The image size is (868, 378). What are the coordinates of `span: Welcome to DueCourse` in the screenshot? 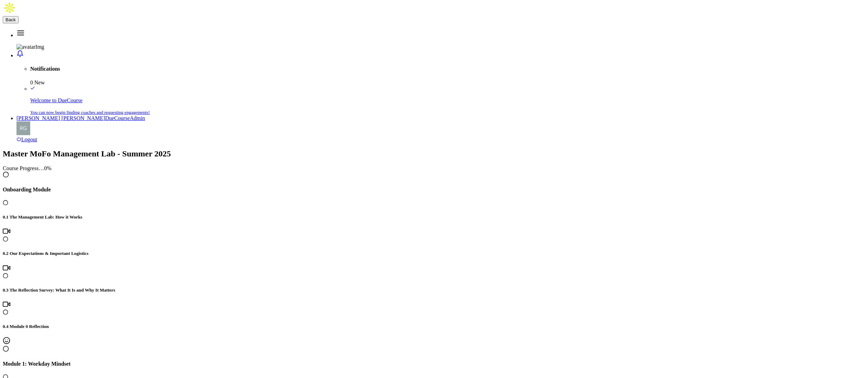 It's located at (56, 100).